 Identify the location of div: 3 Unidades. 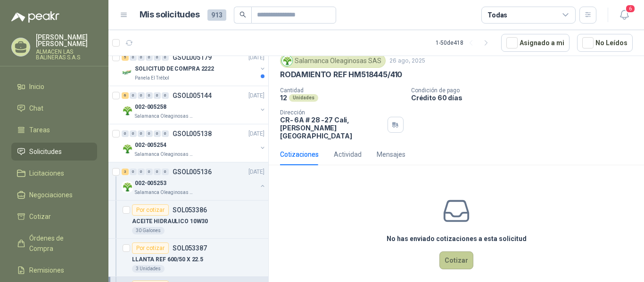
(148, 269).